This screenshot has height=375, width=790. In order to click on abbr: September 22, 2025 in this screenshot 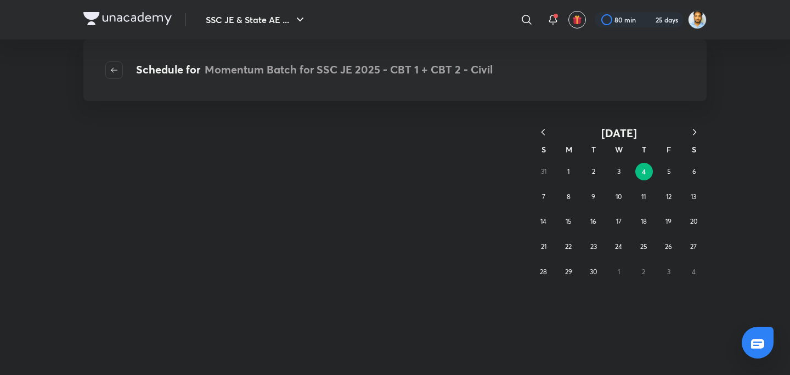, I will do `click(568, 246)`.